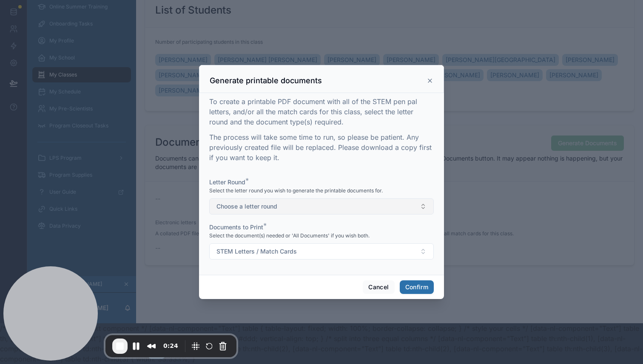 The height and width of the screenshot is (364, 643). Describe the element at coordinates (227, 182) in the screenshot. I see `span: Letter Round` at that location.